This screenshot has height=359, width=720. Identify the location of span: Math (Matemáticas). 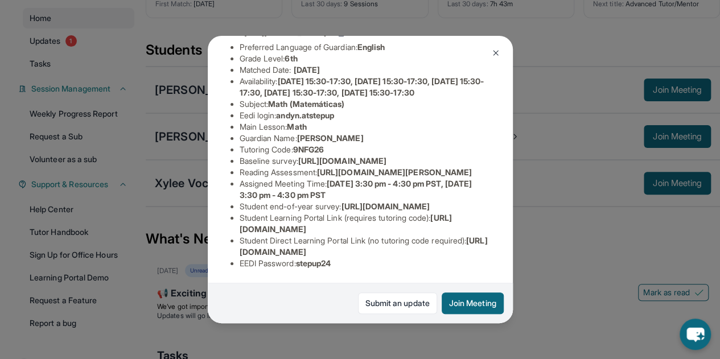
(306, 104).